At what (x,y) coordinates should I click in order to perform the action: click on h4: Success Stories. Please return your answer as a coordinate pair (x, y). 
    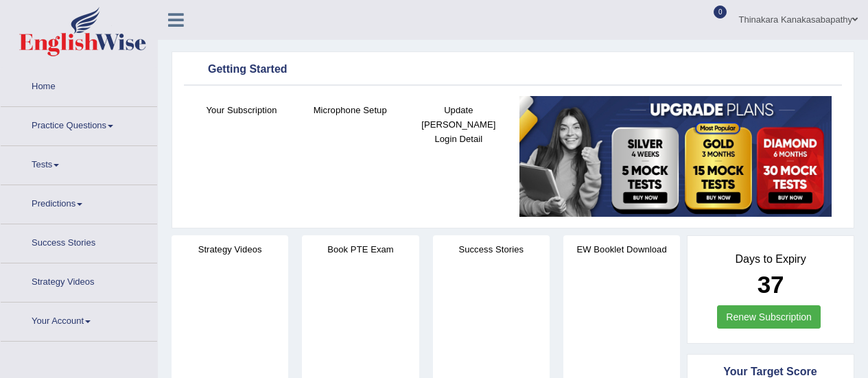
    Looking at the image, I should click on (491, 249).